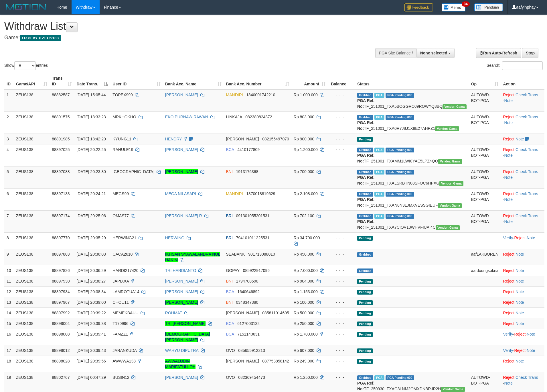 This screenshot has width=547, height=392. Describe the element at coordinates (304, 302) in the screenshot. I see `span: Rp 100.000` at that location.